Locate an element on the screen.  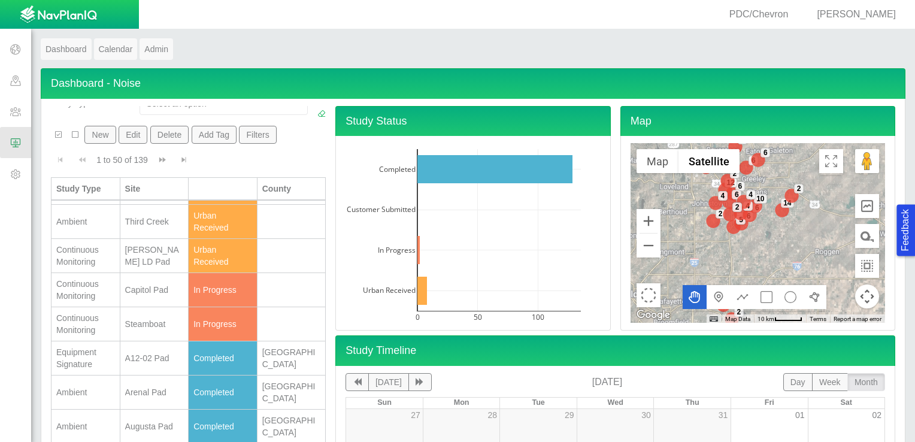
div: Pagination is located at coordinates (188, 160).